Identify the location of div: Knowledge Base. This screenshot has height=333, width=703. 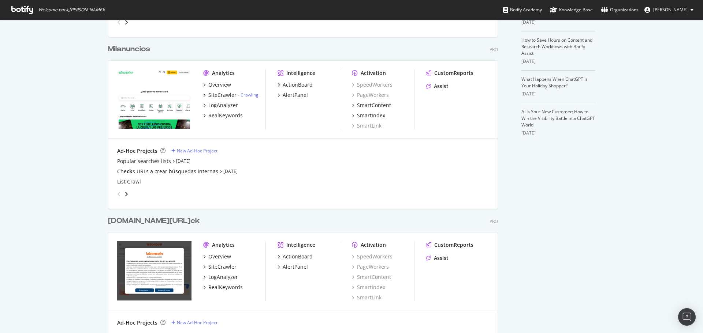
(571, 10).